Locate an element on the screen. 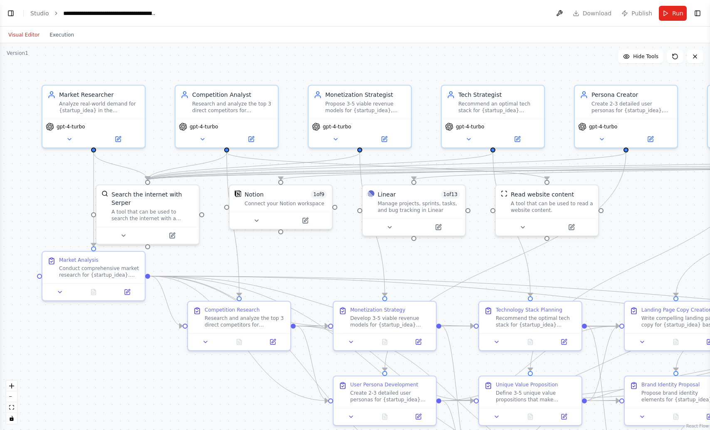  div: Competition Research is located at coordinates (232, 310).